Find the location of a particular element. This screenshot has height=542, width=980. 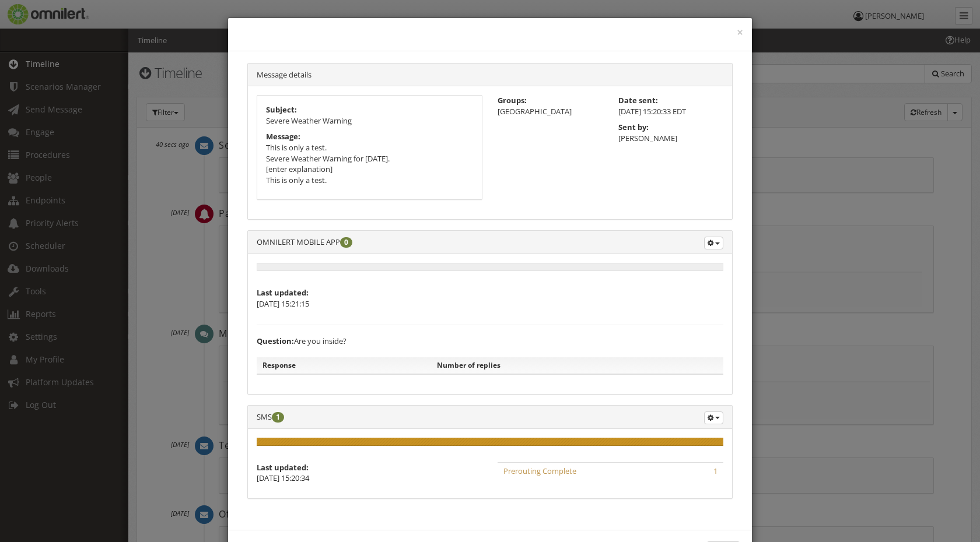

div: OMNILERT MOBILE APP is located at coordinates (490, 243).